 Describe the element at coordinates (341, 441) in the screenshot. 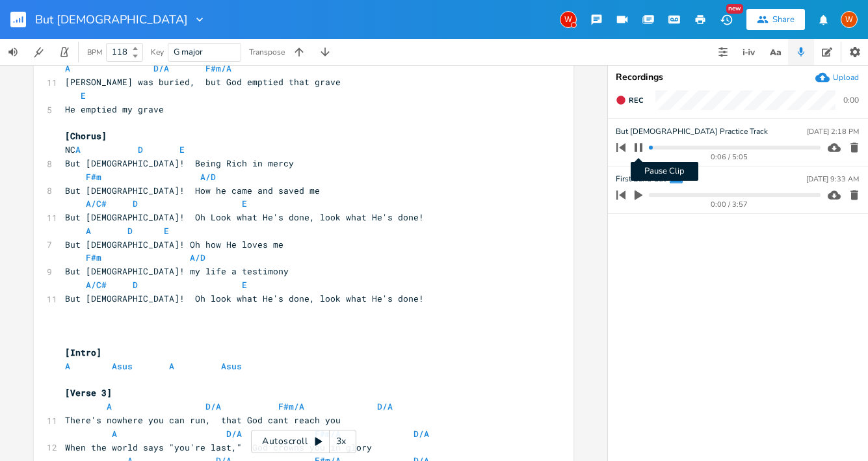

I see `div: 3x` at that location.